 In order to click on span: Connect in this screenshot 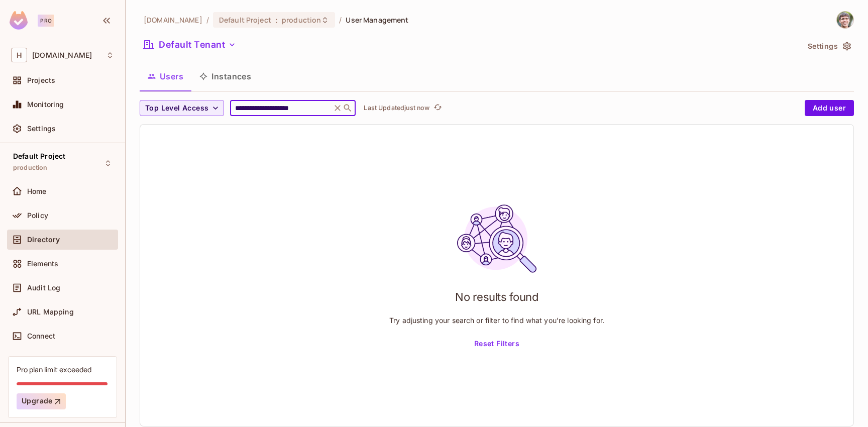, I will do `click(41, 336)`.